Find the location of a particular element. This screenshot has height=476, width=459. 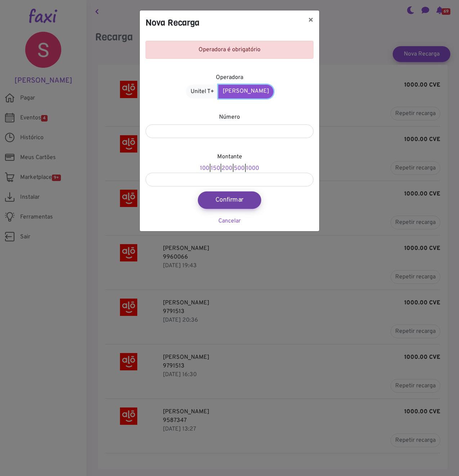

a: 100 is located at coordinates (205, 168).